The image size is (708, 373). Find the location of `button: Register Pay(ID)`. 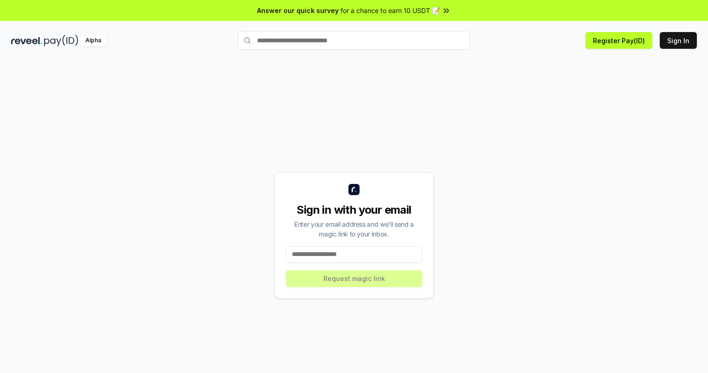

button: Register Pay(ID) is located at coordinates (619, 40).